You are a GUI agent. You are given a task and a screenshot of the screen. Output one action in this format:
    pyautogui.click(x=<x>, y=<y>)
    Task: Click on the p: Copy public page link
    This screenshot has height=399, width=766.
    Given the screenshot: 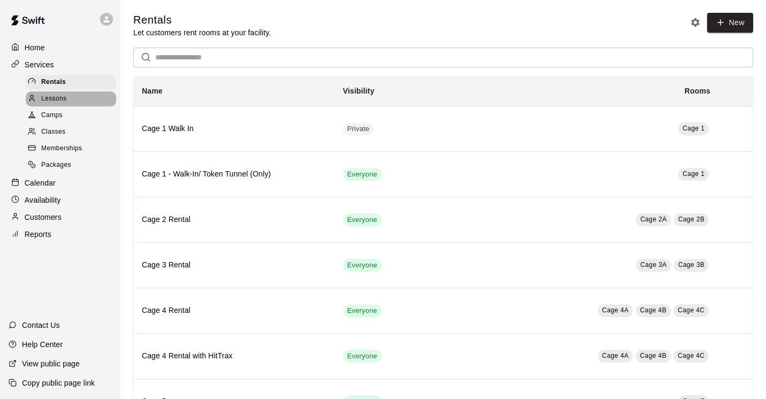 What is the action you would take?
    pyautogui.click(x=58, y=383)
    